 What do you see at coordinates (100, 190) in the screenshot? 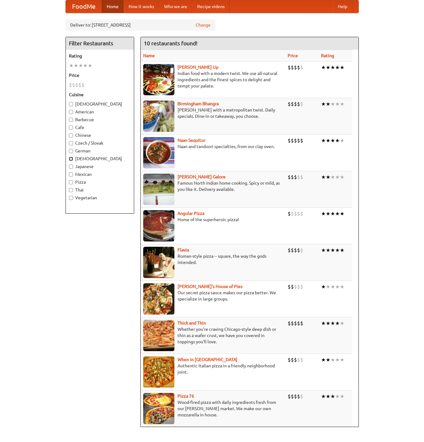
I see `label: Thai` at bounding box center [100, 190].